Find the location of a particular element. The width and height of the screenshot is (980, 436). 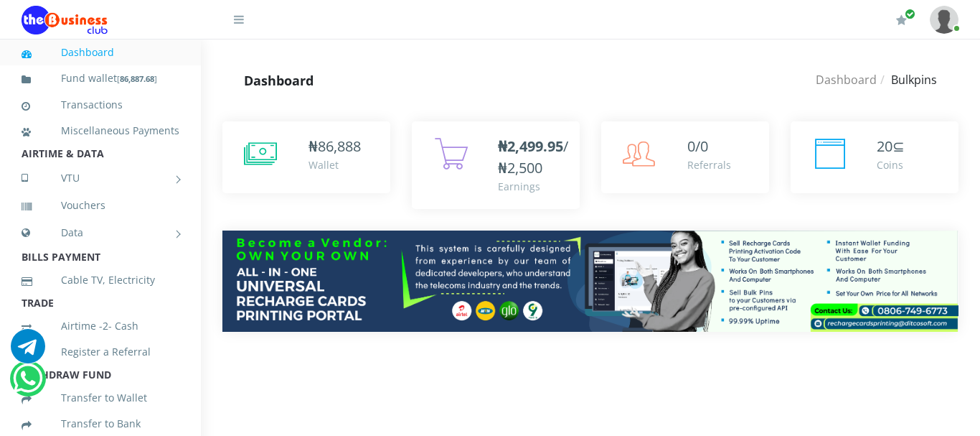

div: Earnings is located at coordinates (533, 186).